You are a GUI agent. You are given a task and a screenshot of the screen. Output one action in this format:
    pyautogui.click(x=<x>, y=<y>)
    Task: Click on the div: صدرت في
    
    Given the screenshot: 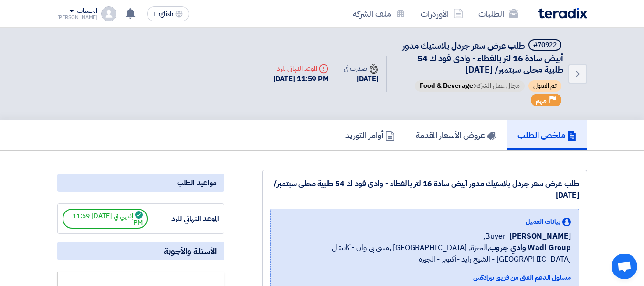 What is the action you would take?
    pyautogui.click(x=361, y=68)
    